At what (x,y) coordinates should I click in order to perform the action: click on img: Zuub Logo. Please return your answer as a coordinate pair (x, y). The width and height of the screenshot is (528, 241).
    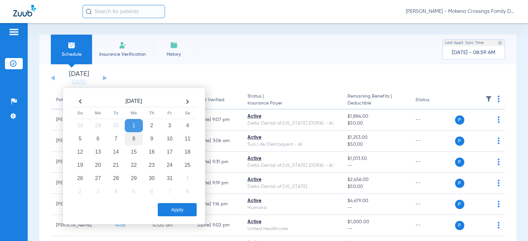
    Looking at the image, I should click on (24, 11).